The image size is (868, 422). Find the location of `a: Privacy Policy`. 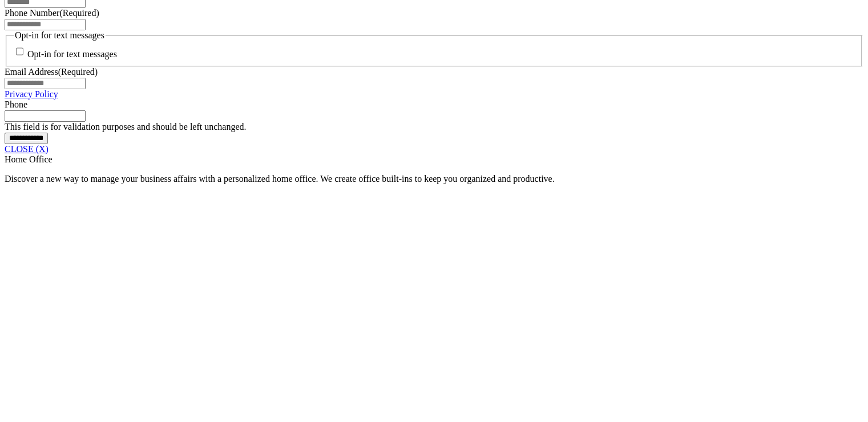

a: Privacy Policy is located at coordinates (31, 94).